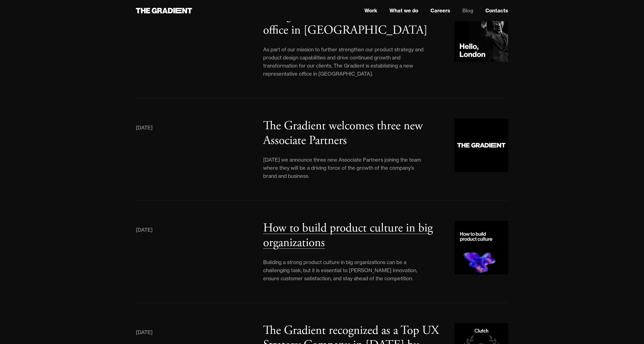 The width and height of the screenshot is (644, 344). Describe the element at coordinates (343, 271) in the screenshot. I see `div: Building a strong product culture in big organizations can be a challenging task, but it is essen...` at that location.